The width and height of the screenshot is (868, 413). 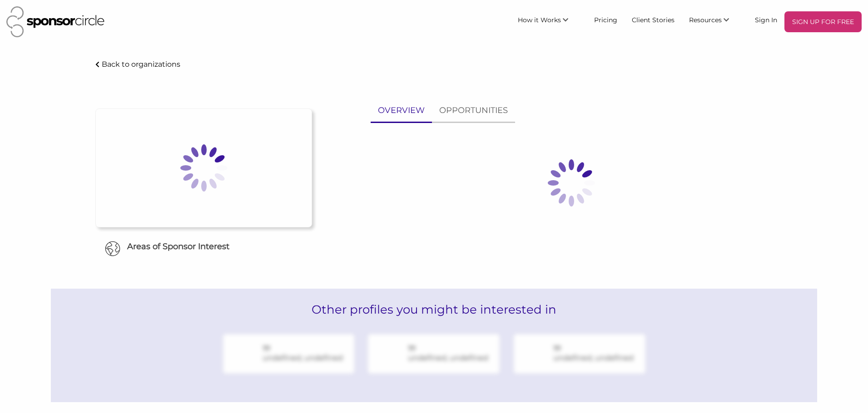 I want to click on a: Client Stories, so click(x=653, y=19).